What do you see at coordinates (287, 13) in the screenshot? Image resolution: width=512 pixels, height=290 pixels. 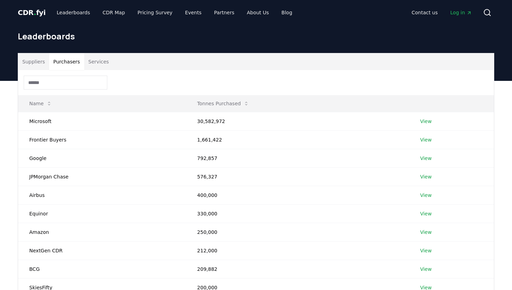 I see `a: Blog` at bounding box center [287, 13].